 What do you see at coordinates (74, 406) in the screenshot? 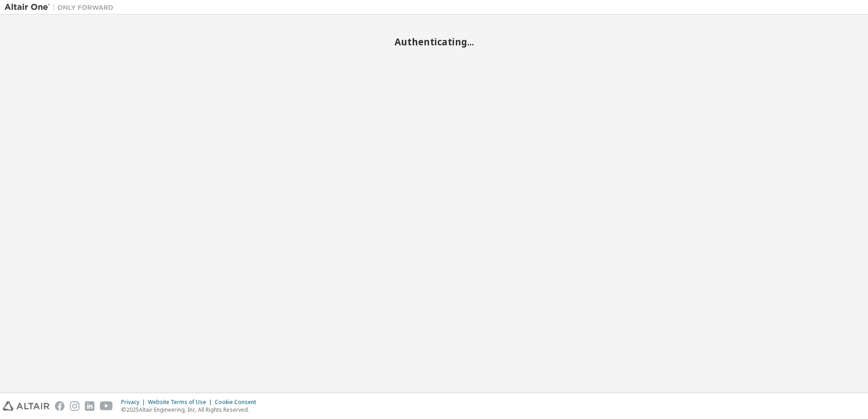
I see `img: instagram.svg` at bounding box center [74, 406].